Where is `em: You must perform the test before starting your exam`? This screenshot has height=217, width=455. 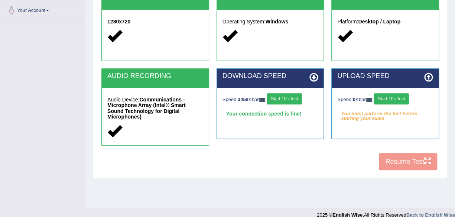
em: You must perform the test before starting your exam is located at coordinates (385, 114).